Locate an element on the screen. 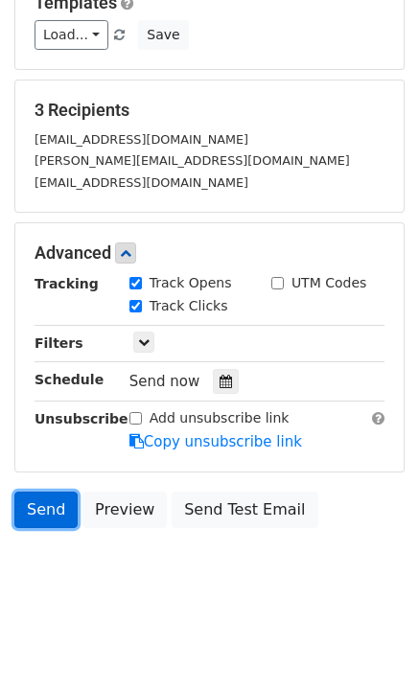  strong: Schedule is located at coordinates (69, 379).